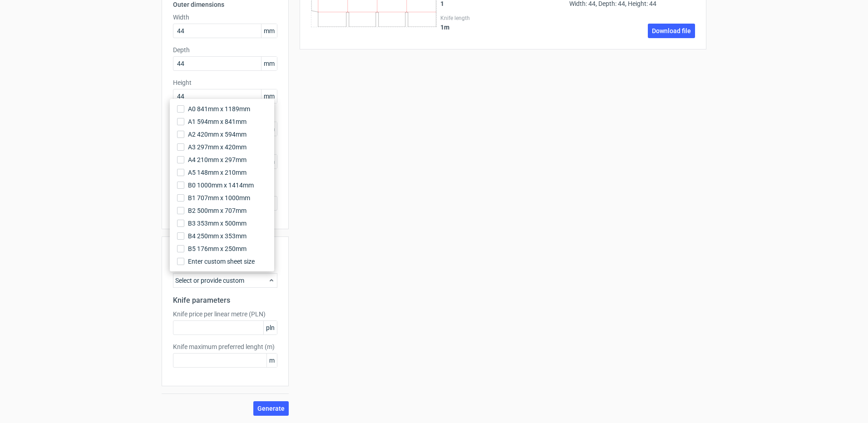  What do you see at coordinates (671, 30) in the screenshot?
I see `a: Download file` at bounding box center [671, 30].